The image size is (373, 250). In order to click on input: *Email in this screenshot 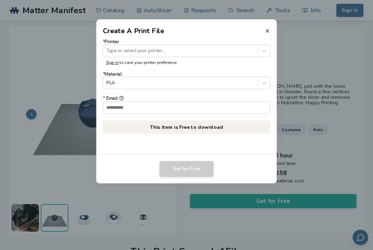, I will do `click(187, 108)`.